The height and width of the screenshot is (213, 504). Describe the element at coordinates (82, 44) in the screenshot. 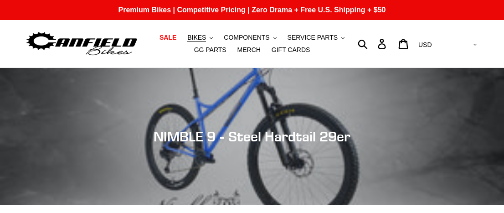

I see `img: Canfield Bikes` at that location.